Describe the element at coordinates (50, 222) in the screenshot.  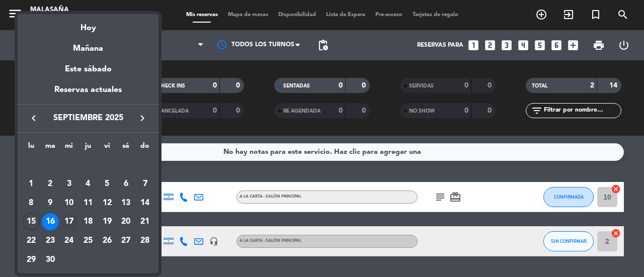
I see `td: 16 de septiembre de 2025` at that location.